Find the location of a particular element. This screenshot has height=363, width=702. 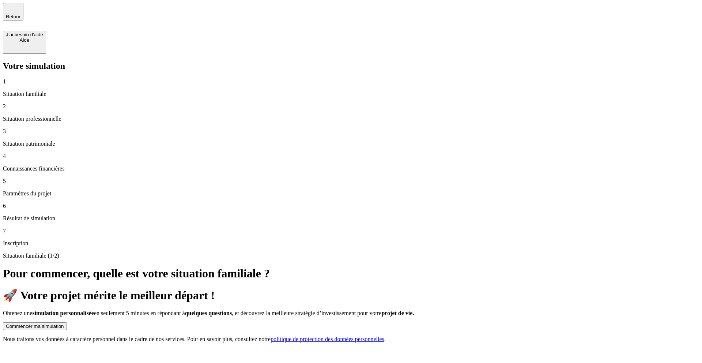

span: projet de vie. is located at coordinates (397, 313).